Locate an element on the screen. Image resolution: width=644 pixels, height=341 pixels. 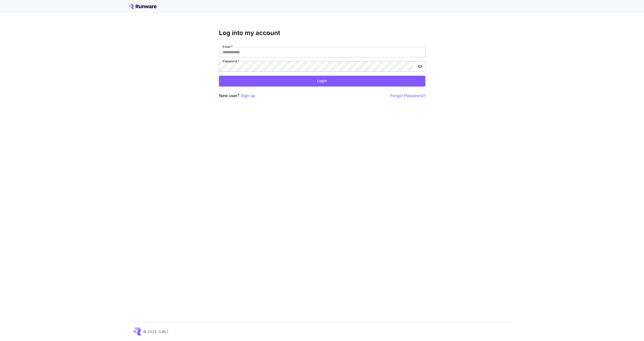
label: Email is located at coordinates (227, 47).